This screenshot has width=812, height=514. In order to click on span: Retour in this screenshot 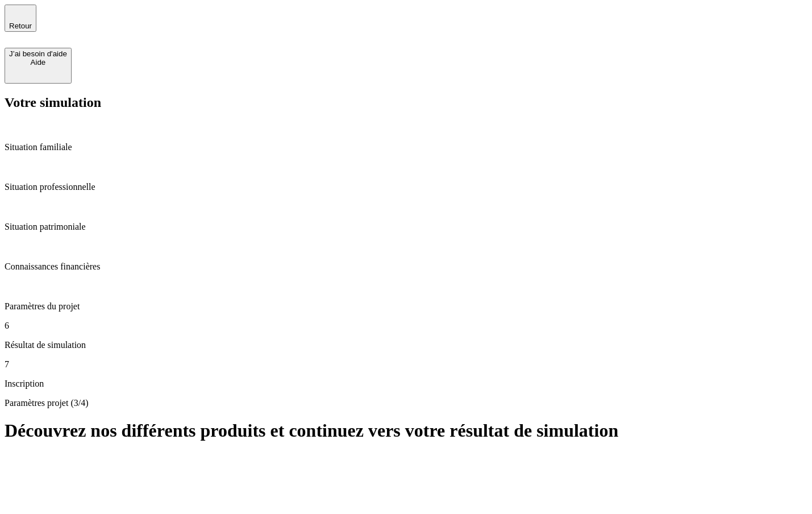, I will do `click(20, 25)`.